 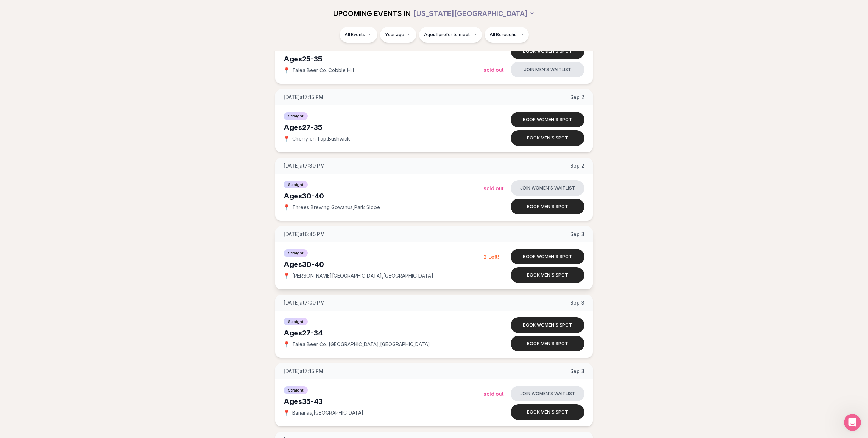 I want to click on span: Threes Brewing Gowanus , Park Slope, so click(x=336, y=207).